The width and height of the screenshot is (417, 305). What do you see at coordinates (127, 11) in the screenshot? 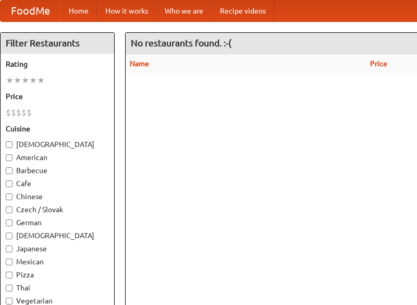
I see `a: How it works` at bounding box center [127, 11].